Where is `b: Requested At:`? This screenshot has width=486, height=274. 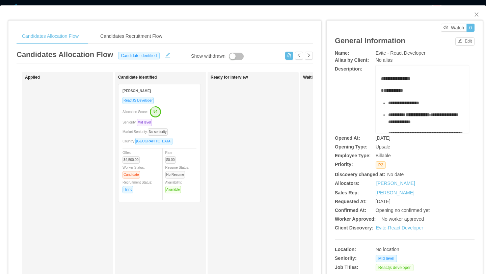 b: Requested At: is located at coordinates (351, 202).